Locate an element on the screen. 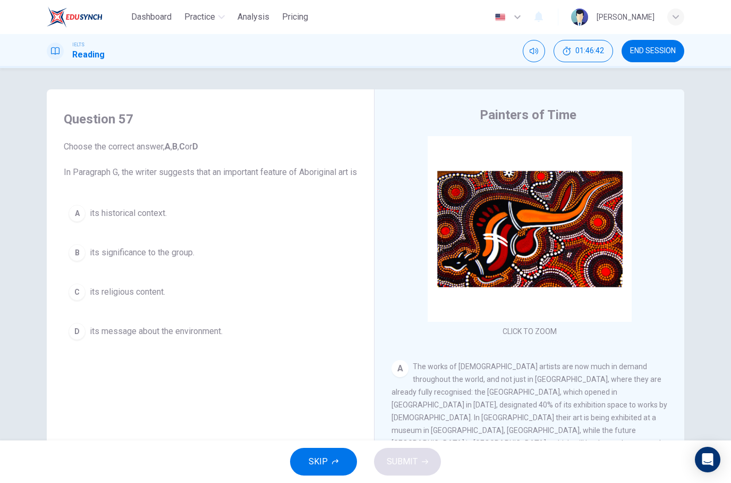  img: Profile picture is located at coordinates (580, 17).